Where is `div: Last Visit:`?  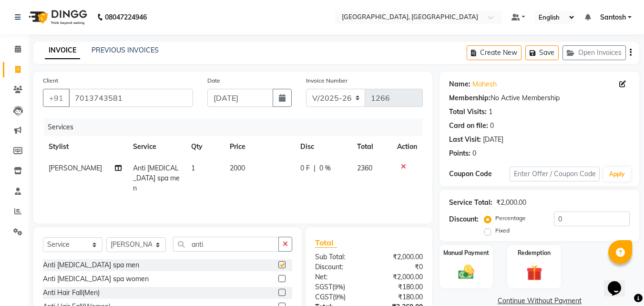 div: Last Visit: is located at coordinates (465, 139).